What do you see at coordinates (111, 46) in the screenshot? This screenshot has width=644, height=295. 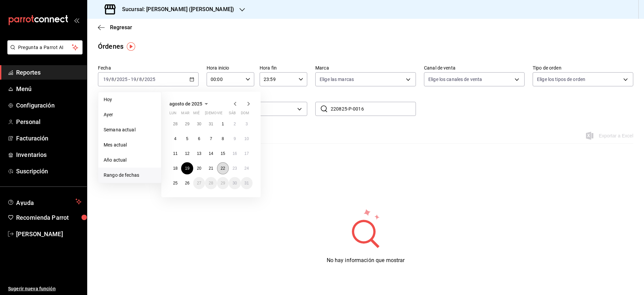 I see `div: Órdenes` at bounding box center [111, 46].